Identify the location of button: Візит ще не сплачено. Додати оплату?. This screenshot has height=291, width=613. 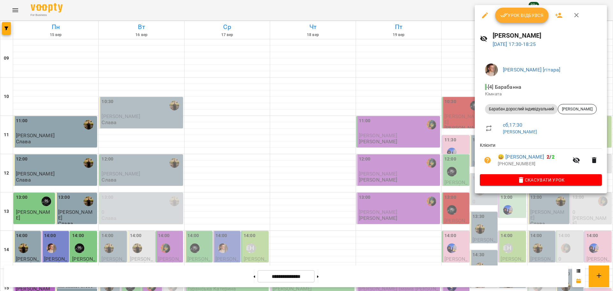
(488, 160).